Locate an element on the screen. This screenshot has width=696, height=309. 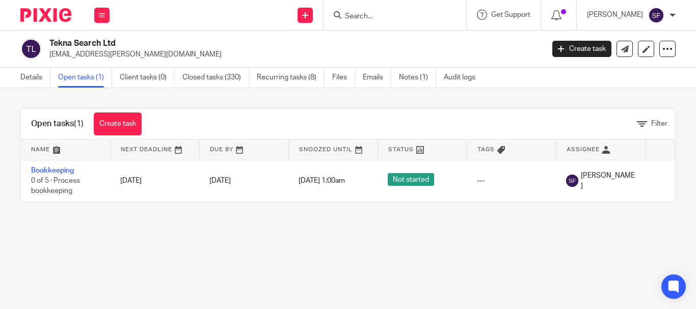
span: Filter is located at coordinates (659, 124).